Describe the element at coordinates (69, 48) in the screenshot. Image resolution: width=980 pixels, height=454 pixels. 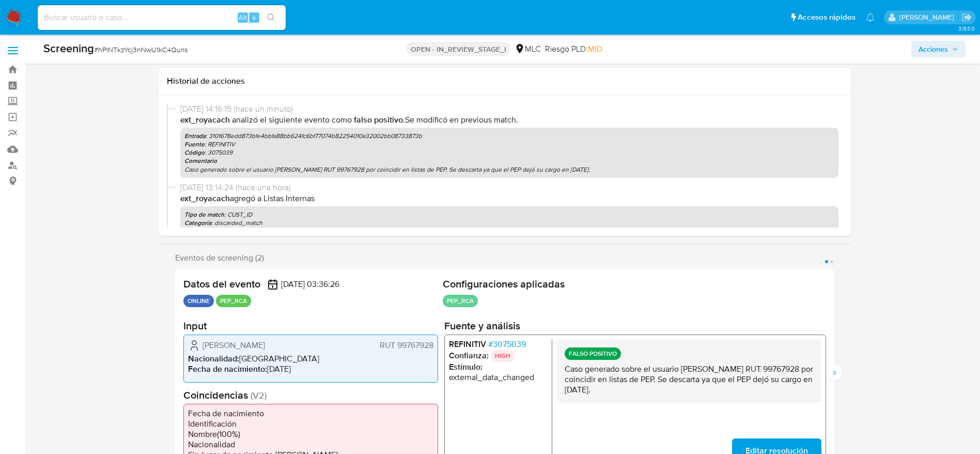
I see `b: Screening` at that location.